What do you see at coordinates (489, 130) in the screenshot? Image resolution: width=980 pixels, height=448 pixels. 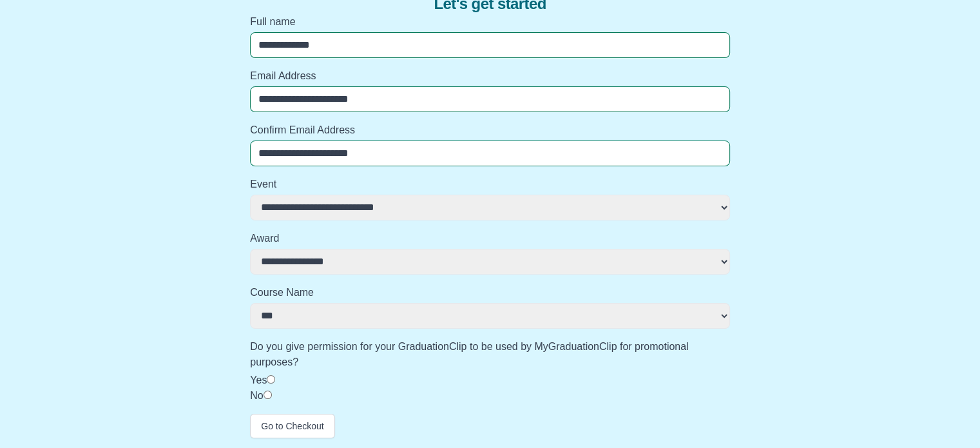 I see `label: Confirm Email Address` at bounding box center [489, 130].